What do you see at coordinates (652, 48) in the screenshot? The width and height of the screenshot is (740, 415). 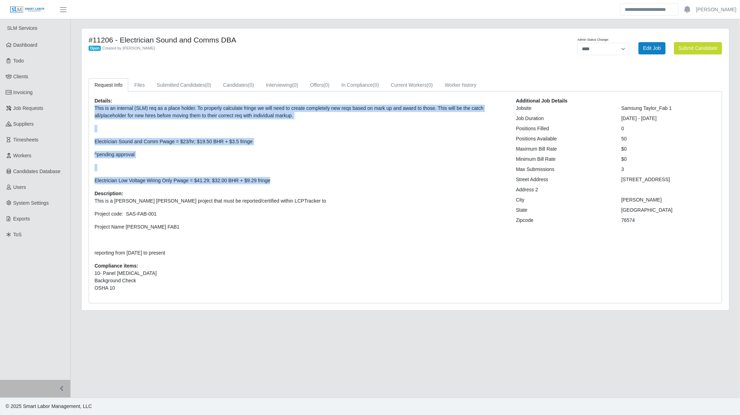 I see `a: Edit Job` at bounding box center [652, 48].